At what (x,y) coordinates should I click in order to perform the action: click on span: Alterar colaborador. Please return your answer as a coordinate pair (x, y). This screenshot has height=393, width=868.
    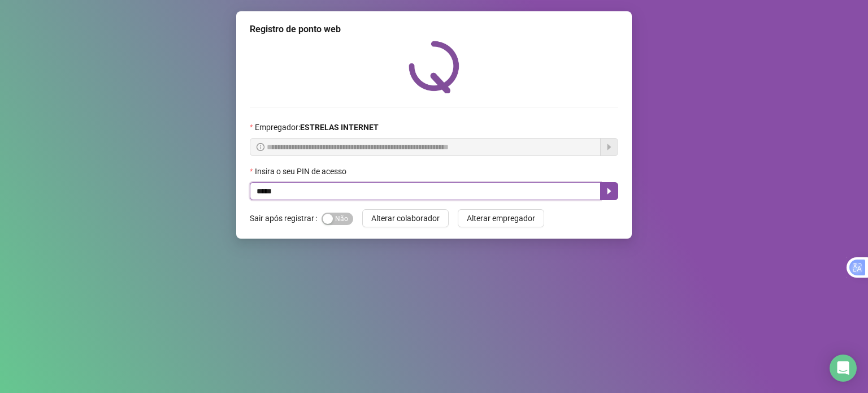
    Looking at the image, I should click on (405, 218).